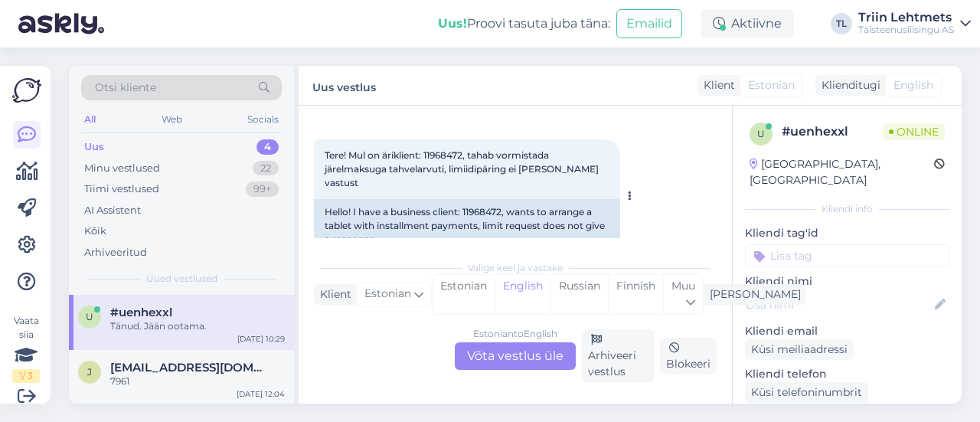  Describe the element at coordinates (261, 189) in the screenshot. I see `div: 99+` at that location.